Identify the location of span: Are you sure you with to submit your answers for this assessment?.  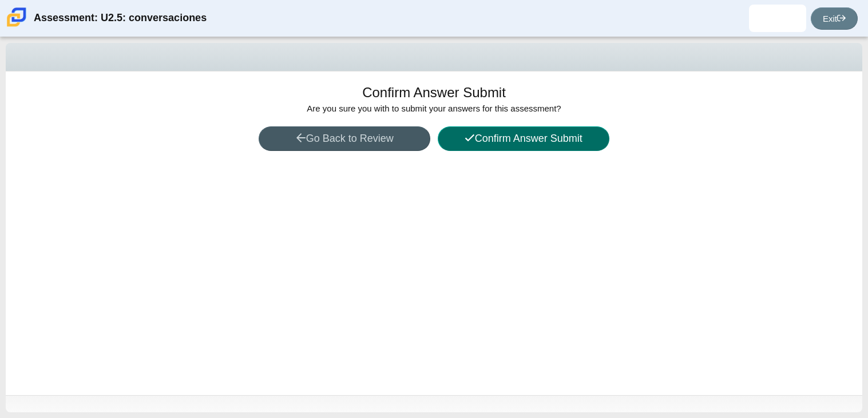
(434, 108).